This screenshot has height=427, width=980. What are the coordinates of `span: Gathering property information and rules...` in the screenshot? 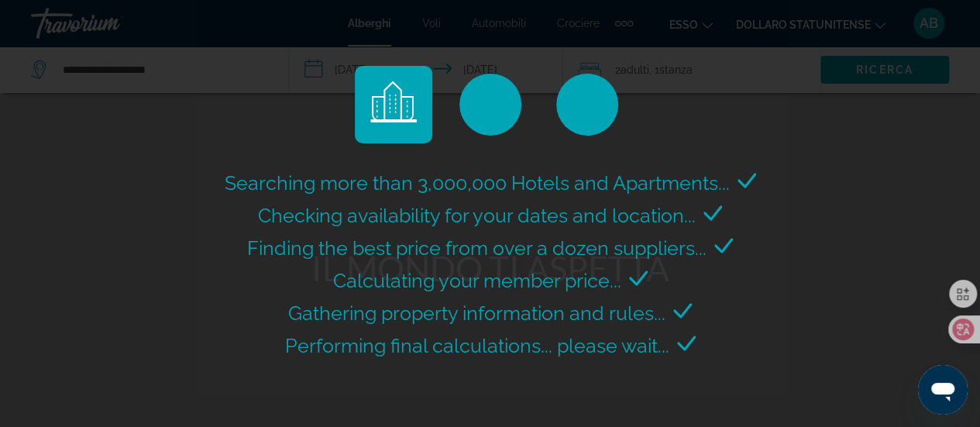 It's located at (477, 313).